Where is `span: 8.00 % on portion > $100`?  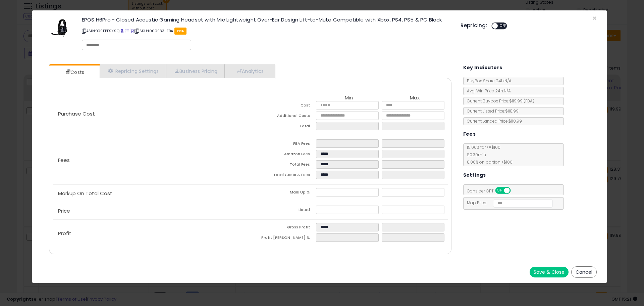 span: 8.00 % on portion > $100 is located at coordinates (488, 162).